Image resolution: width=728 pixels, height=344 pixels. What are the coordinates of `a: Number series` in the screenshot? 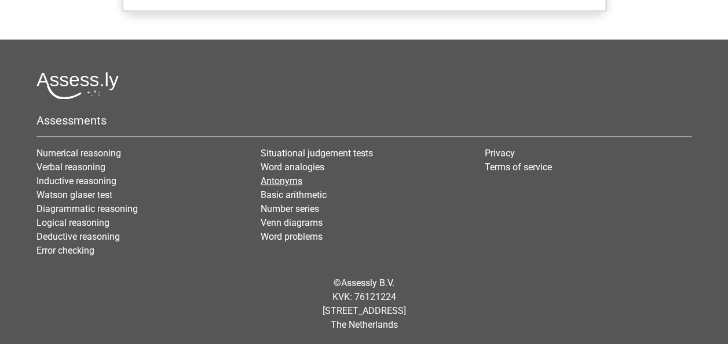 It's located at (290, 208).